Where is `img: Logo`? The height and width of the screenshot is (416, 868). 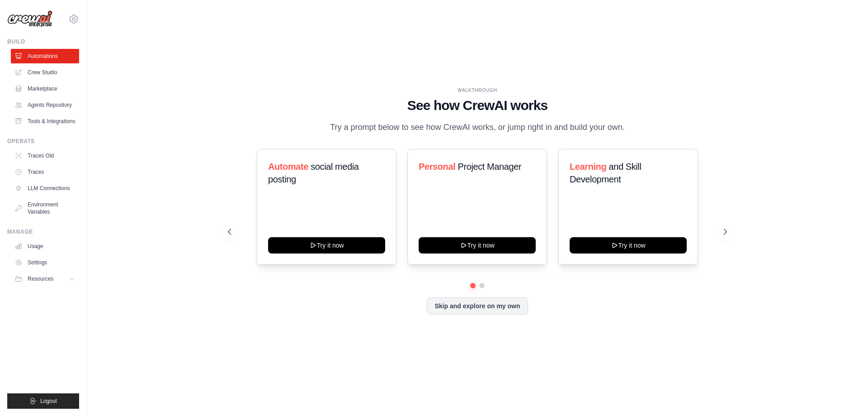
img: Logo is located at coordinates (30, 19).